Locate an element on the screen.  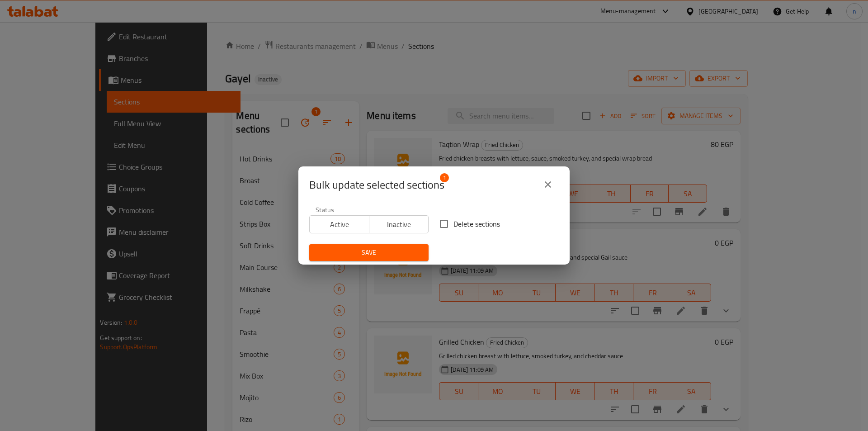
span: 1 is located at coordinates (445, 178).